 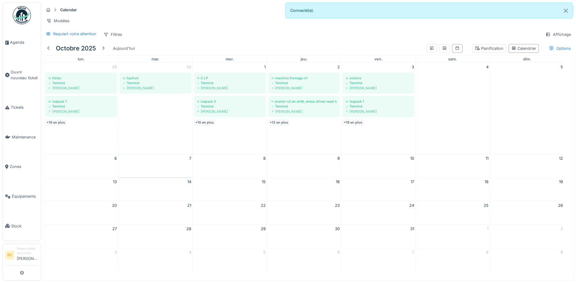 What do you see at coordinates (304, 101) in the screenshot?
I see `div: chariot n2 en arrêt, erreur driver reset test ok` at bounding box center [304, 101].